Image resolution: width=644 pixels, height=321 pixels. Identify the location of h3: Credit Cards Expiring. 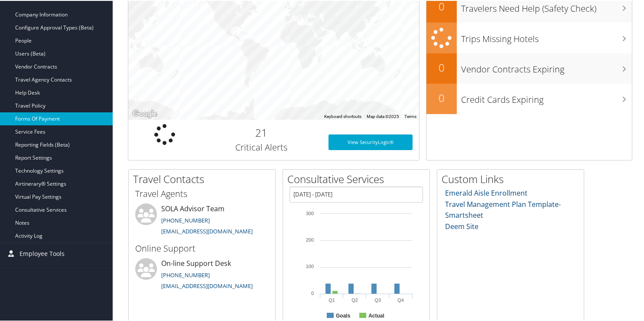
(547, 97).